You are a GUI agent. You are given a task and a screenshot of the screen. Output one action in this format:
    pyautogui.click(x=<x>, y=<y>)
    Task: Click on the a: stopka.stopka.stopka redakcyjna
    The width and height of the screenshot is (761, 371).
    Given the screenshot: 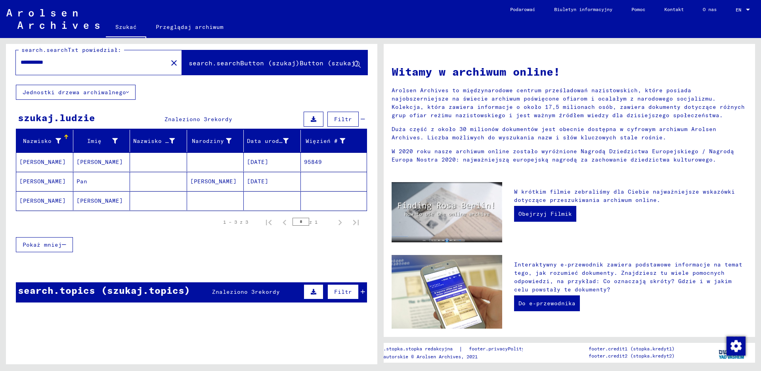 What is the action you would take?
    pyautogui.click(x=413, y=349)
    